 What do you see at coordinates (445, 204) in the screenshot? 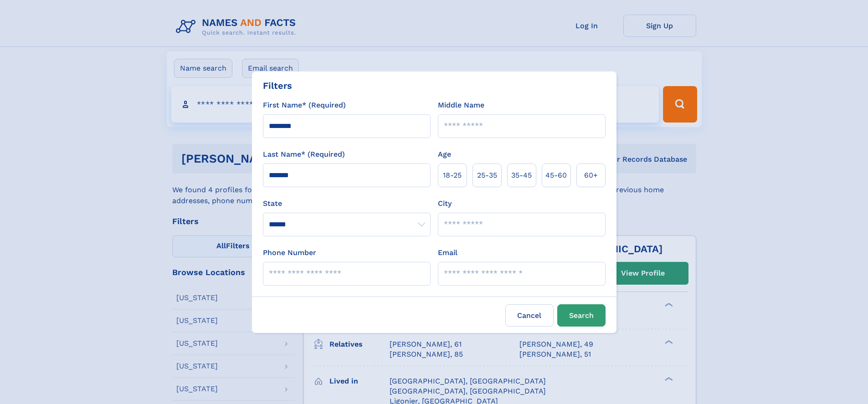
I see `label: City` at bounding box center [445, 204].